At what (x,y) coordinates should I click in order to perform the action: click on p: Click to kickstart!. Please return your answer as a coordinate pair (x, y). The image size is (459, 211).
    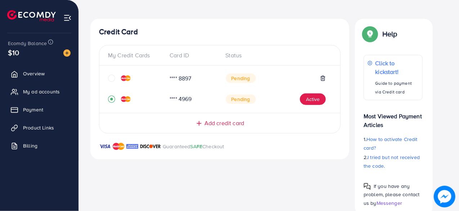
    Looking at the image, I should click on (397, 67).